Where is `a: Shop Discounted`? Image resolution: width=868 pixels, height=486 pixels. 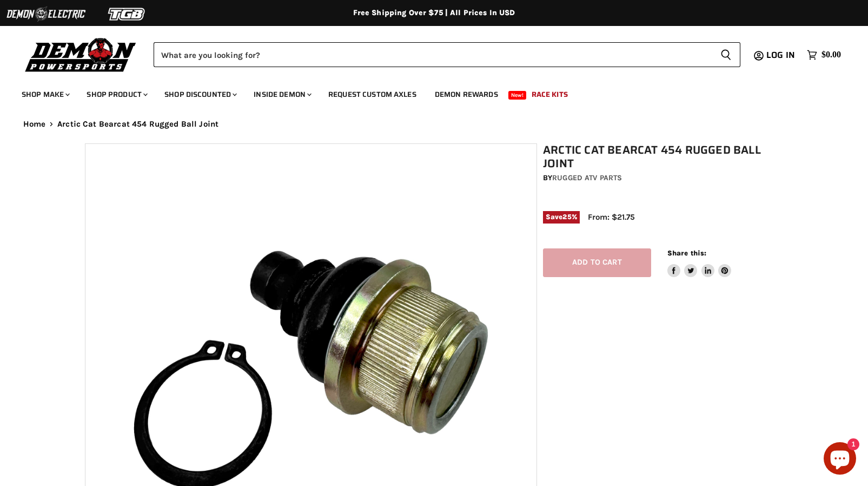 a: Shop Discounted is located at coordinates (200, 94).